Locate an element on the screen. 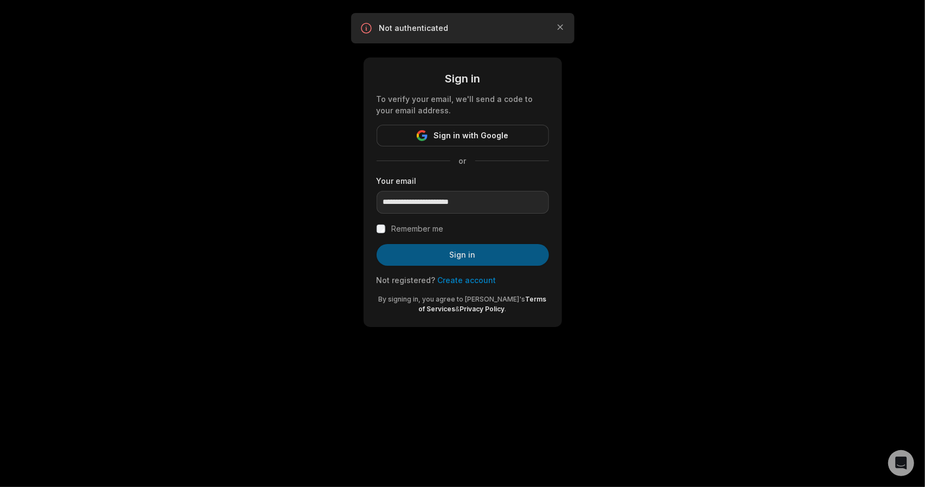 The image size is (925, 487). button: Sign in is located at coordinates (463, 255).